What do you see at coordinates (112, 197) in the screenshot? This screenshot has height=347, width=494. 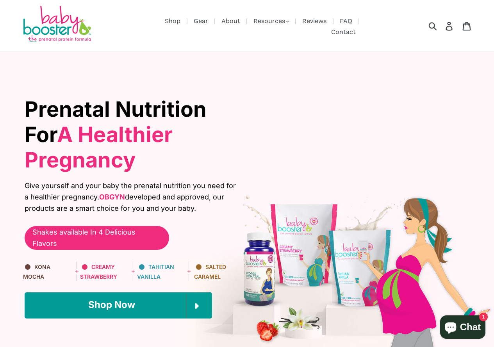 I see `b: OBGYN` at bounding box center [112, 197].